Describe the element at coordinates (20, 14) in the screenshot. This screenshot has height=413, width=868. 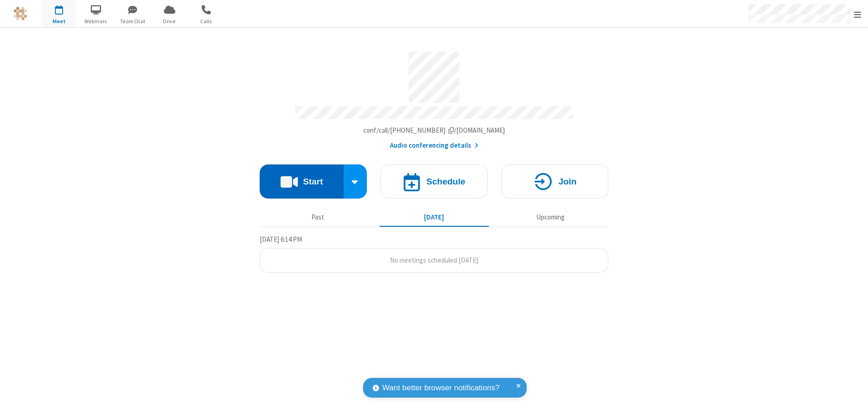
I see `img: QA Selenium DO NOT DELETE OR CHANGE` at that location.